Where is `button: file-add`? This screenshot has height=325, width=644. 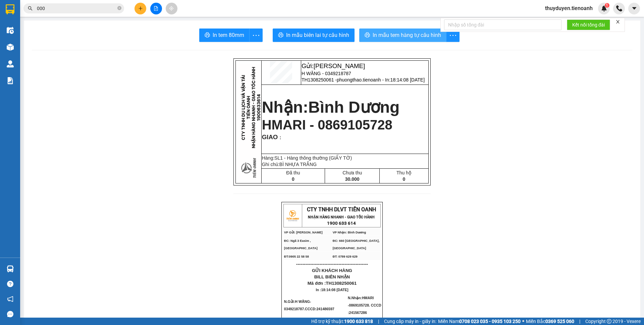 button: file-add is located at coordinates (156, 8).